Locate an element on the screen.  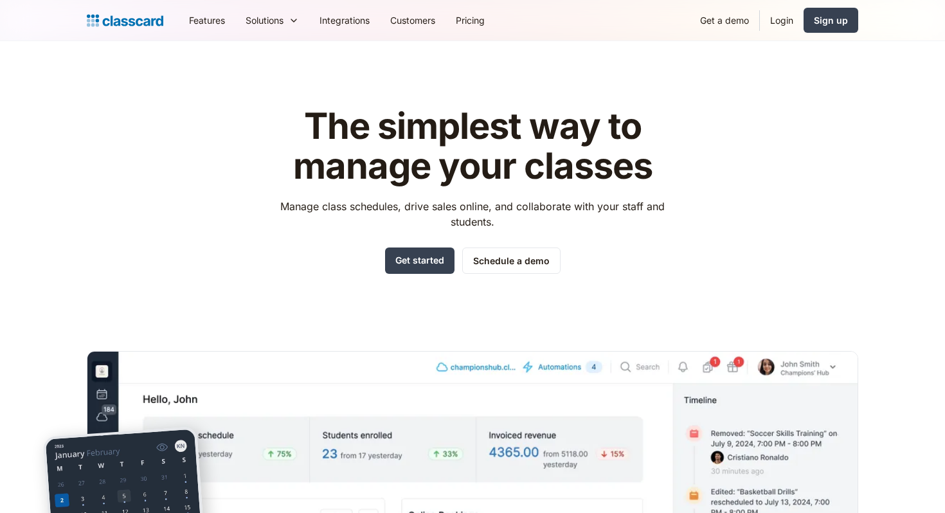
a: Get a demo is located at coordinates (725, 20).